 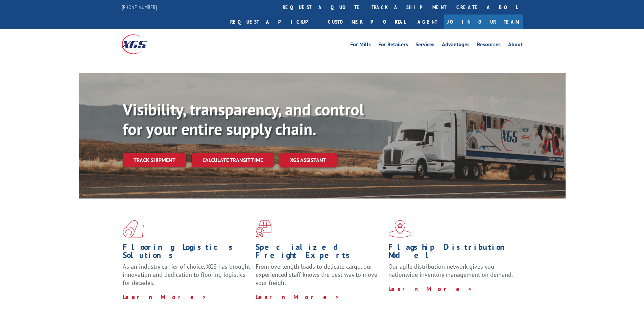 I want to click on a: XGS ASSISTANT, so click(x=308, y=160).